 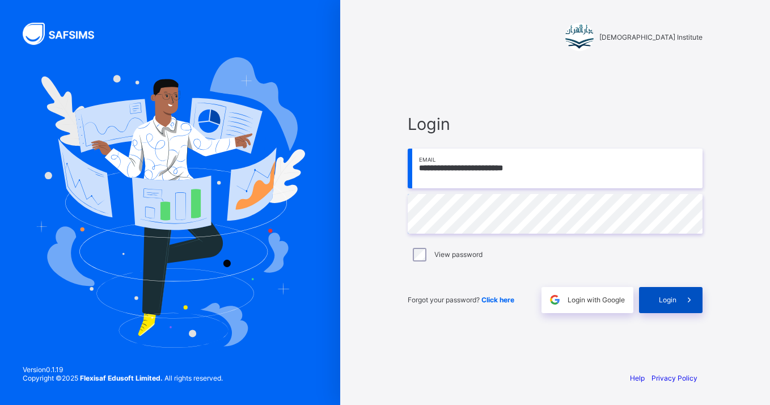 What do you see at coordinates (122, 369) in the screenshot?
I see `span: Version 0.1.19` at bounding box center [122, 369].